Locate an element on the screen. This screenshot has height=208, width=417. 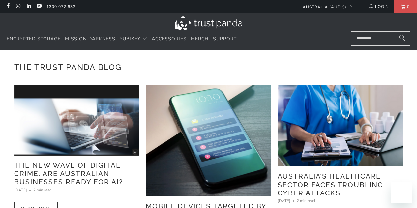
a: Support is located at coordinates (225, 39).